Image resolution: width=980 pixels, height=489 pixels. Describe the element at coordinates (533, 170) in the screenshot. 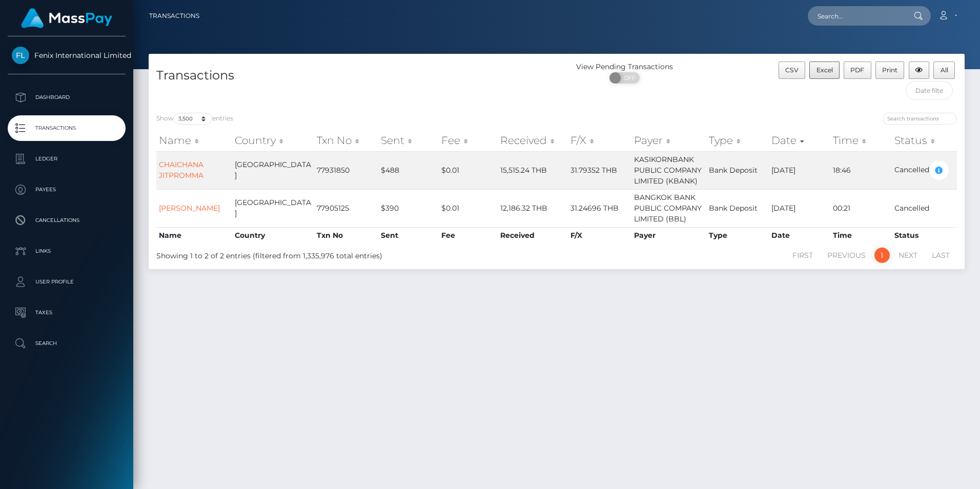

I see `td: 15,515.24 THB` at that location.